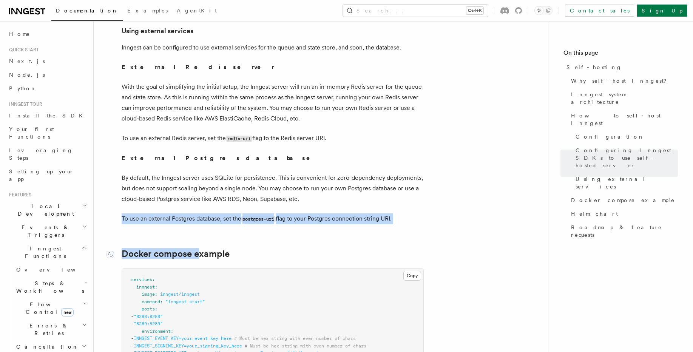 Image resolution: width=693 pixels, height=352 pixels. I want to click on span: Local Development, so click(44, 210).